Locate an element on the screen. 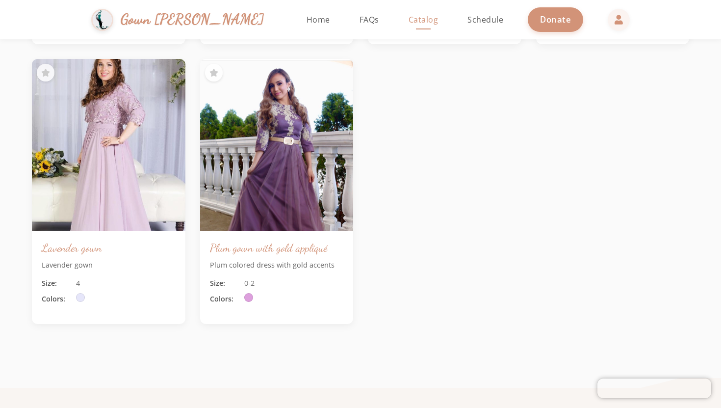 Image resolution: width=721 pixels, height=408 pixels. span: 4 is located at coordinates (78, 283).